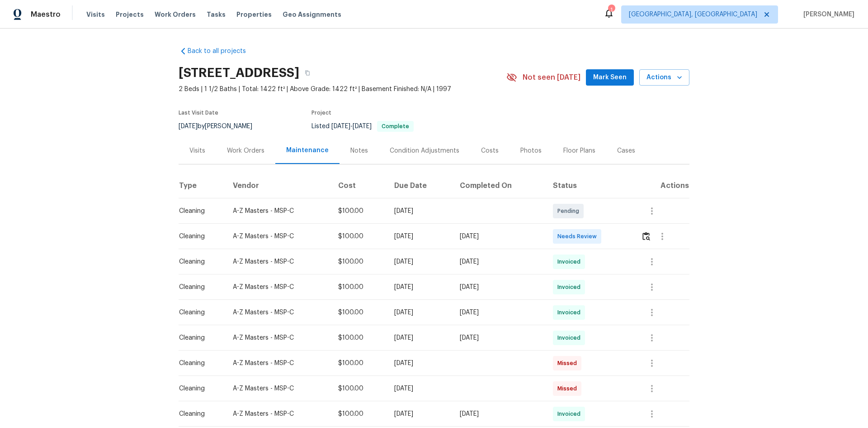  Describe the element at coordinates (307, 73) in the screenshot. I see `button: Copy Address` at that location.